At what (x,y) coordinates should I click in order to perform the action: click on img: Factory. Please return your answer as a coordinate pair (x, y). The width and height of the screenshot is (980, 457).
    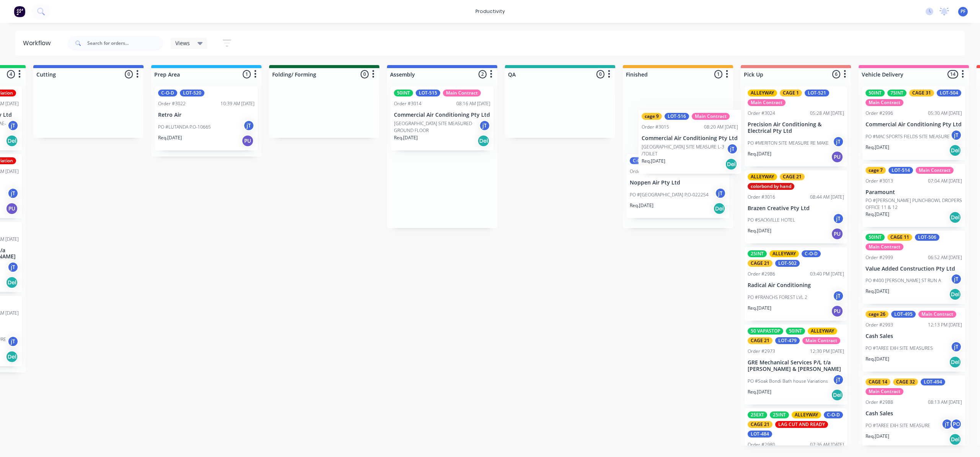
    Looking at the image, I should click on (19, 12).